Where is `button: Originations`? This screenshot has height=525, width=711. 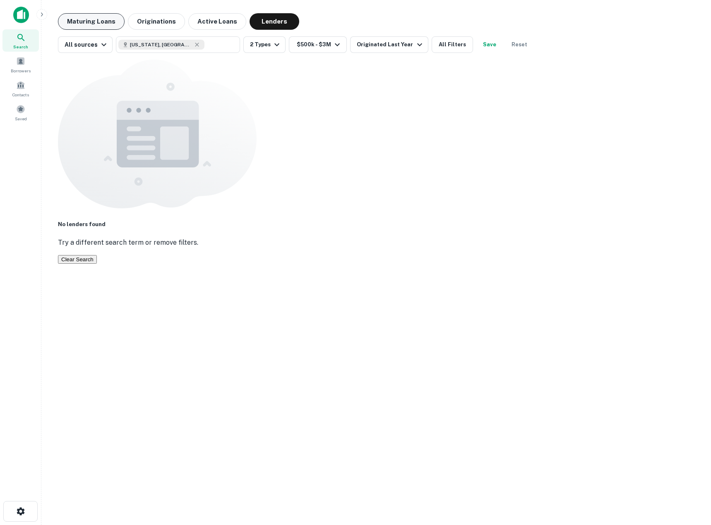
button: Originations is located at coordinates (156, 22).